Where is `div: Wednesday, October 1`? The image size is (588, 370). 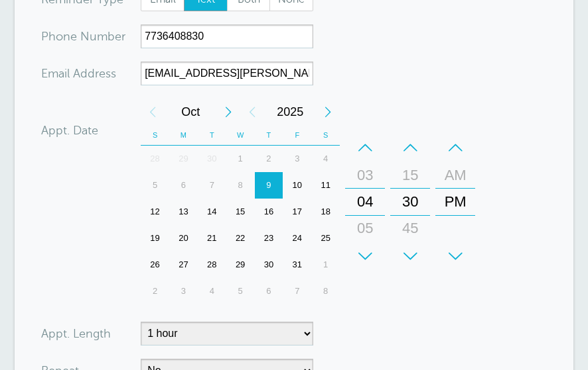 div: Wednesday, October 1 is located at coordinates (240, 159).